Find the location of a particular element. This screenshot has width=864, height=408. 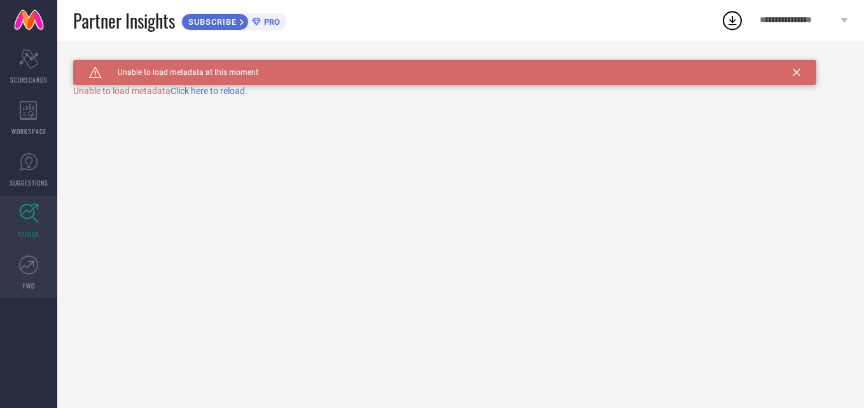

span: FWD is located at coordinates (29, 286).